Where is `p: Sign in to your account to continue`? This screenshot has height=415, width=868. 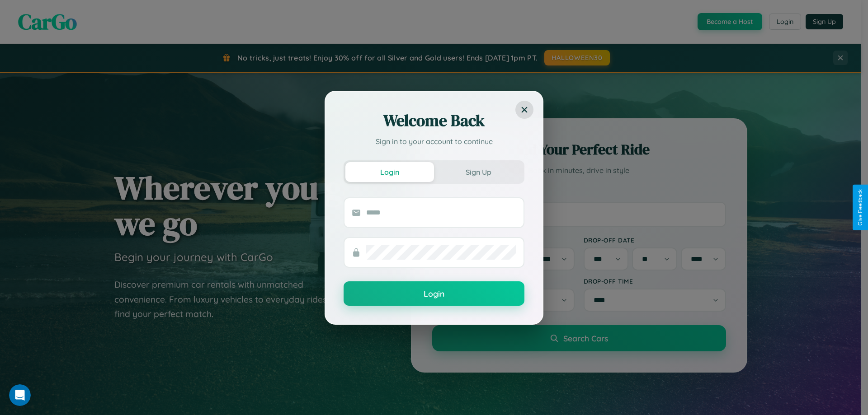 p: Sign in to your account to continue is located at coordinates (434, 141).